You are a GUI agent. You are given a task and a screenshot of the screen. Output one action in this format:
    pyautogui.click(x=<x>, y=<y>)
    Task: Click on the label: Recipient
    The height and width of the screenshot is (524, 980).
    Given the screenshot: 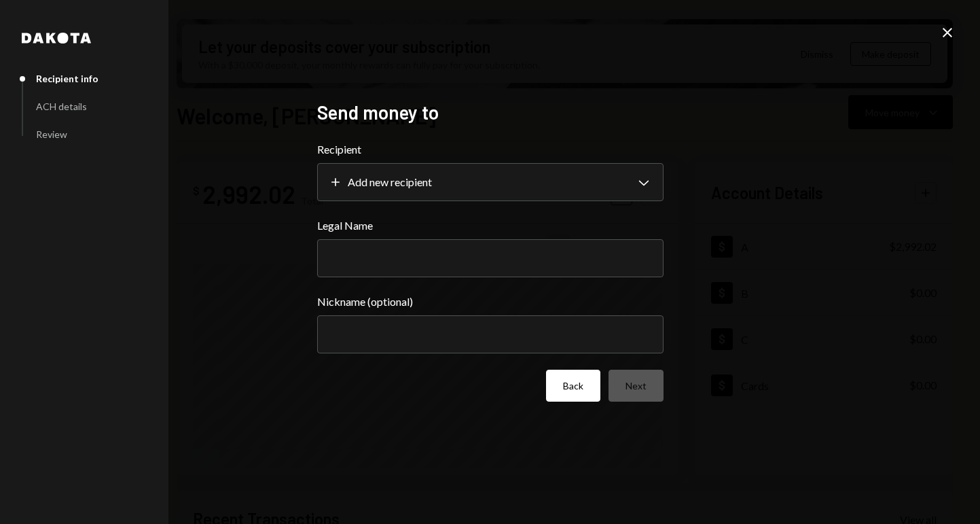 What is the action you would take?
    pyautogui.click(x=490, y=149)
    